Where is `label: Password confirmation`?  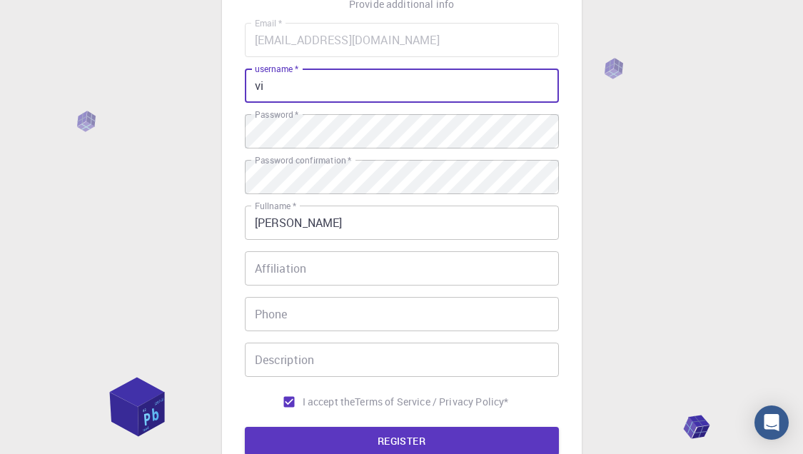 label: Password confirmation is located at coordinates (303, 160).